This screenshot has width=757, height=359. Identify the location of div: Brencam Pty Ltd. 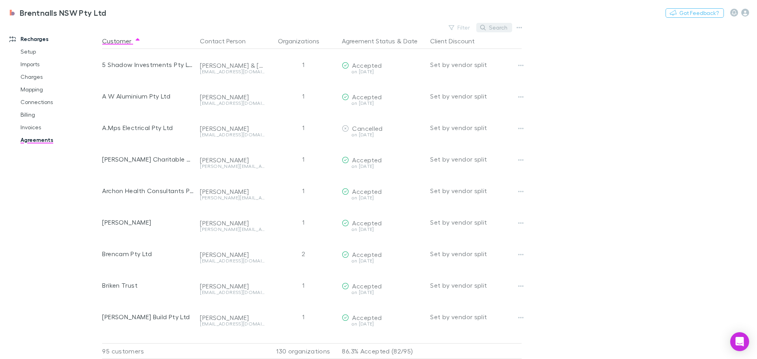
(148, 254).